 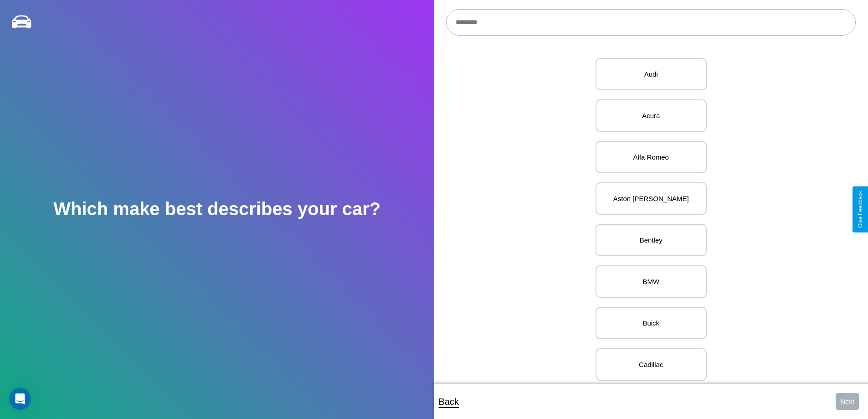 I want to click on p: Audi, so click(x=651, y=74).